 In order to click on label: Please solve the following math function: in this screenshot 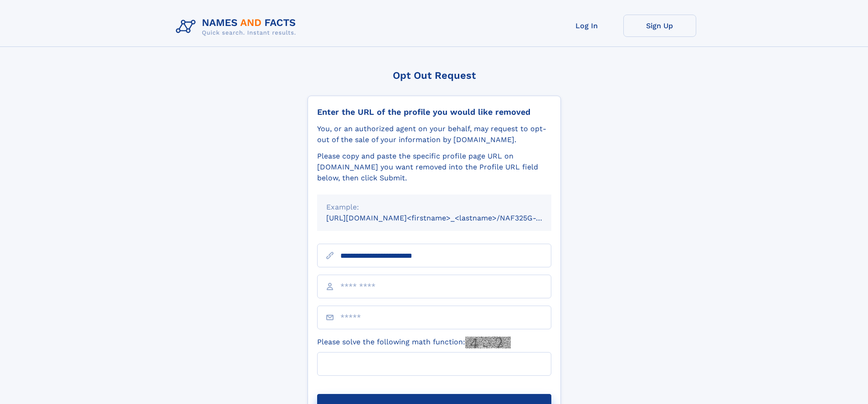, I will do `click(414, 342)`.